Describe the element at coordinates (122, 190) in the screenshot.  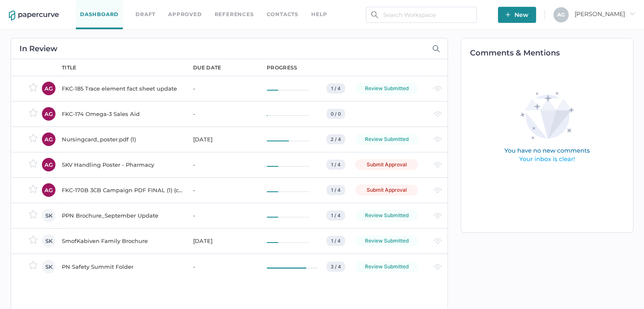
I see `div: FKC-170B 3CB Campaign PDF FINAL (1) (caring for life removed)` at that location.